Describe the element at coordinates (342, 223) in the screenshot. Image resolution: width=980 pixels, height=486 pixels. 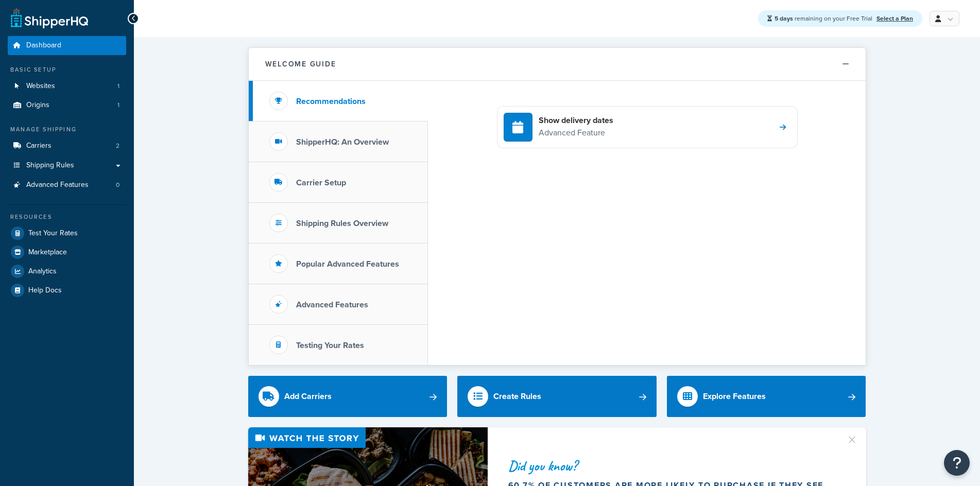
I see `h3: Shipping Rules Overview` at that location.